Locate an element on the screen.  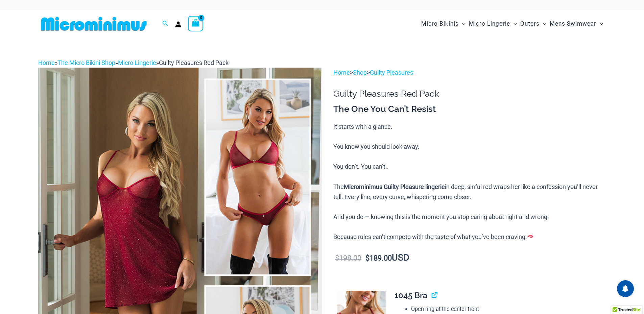
h3: The One You Can’t Resist is located at coordinates (470, 109).